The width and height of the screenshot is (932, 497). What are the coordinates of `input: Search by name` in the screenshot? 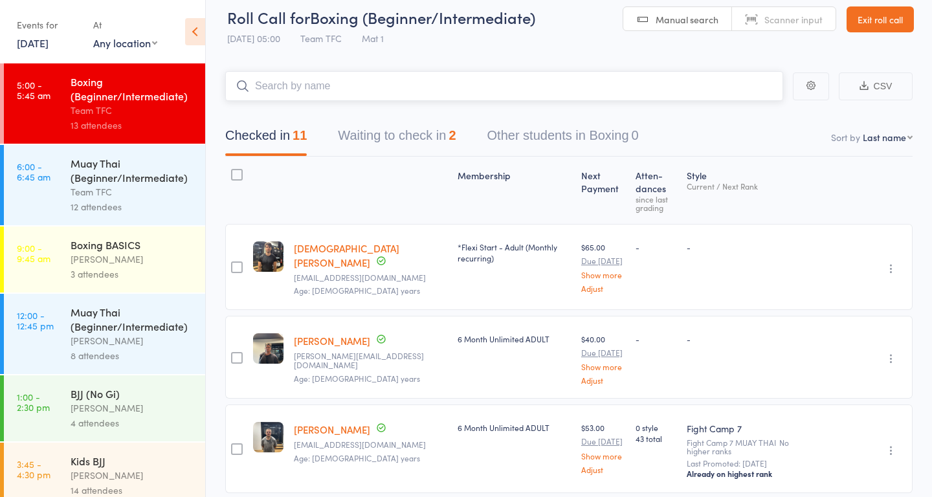 It's located at (504, 86).